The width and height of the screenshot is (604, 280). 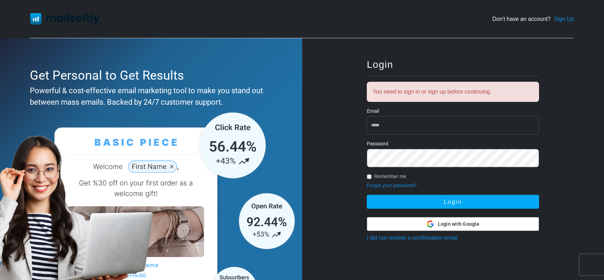 What do you see at coordinates (380, 64) in the screenshot?
I see `span: Login` at bounding box center [380, 64].